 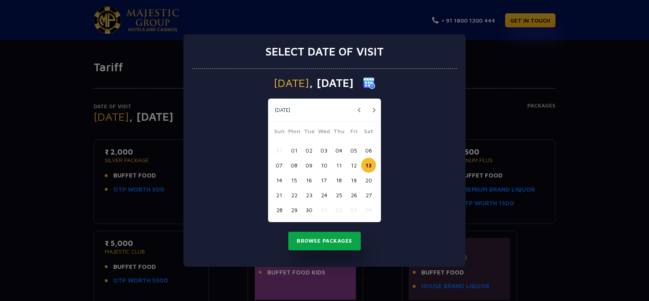 I want to click on span: Thu, so click(x=339, y=133).